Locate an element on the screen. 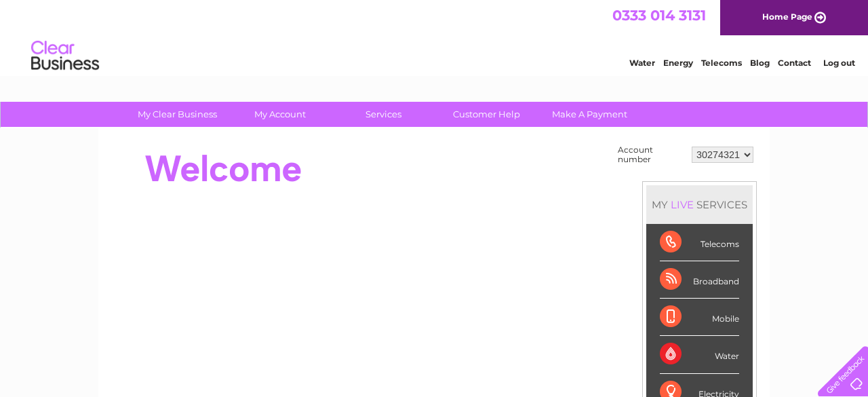 The height and width of the screenshot is (397, 868). div: Broadband is located at coordinates (699, 280).